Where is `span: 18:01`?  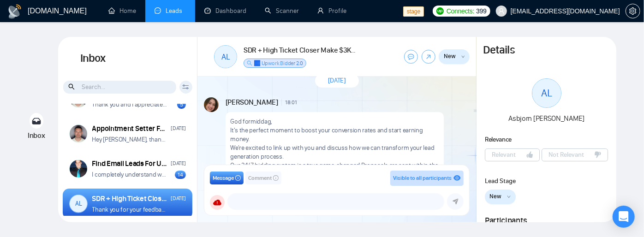
span: 18:01 is located at coordinates (291, 103).